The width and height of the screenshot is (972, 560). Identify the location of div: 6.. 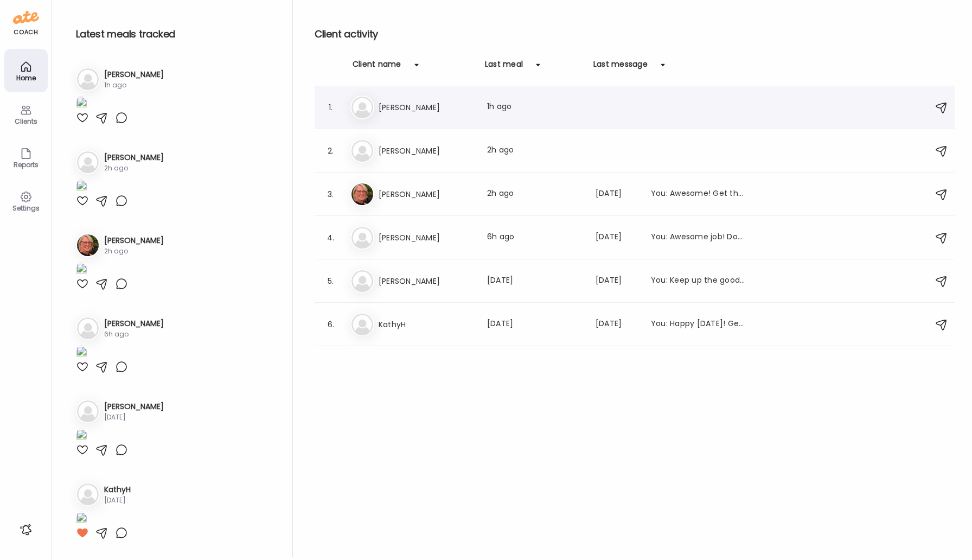
(331, 324).